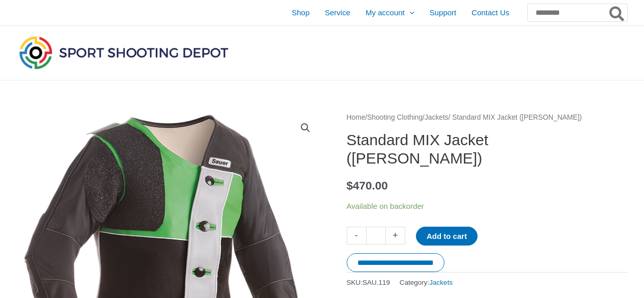 This screenshot has height=298, width=644. What do you see at coordinates (367, 186) in the screenshot?
I see `bdi: 470.00` at bounding box center [367, 186].